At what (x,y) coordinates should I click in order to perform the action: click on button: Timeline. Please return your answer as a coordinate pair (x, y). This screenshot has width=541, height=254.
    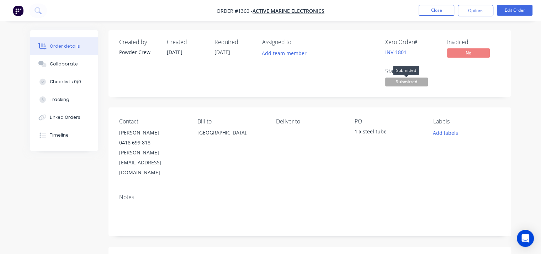
    Looking at the image, I should click on (64, 135).